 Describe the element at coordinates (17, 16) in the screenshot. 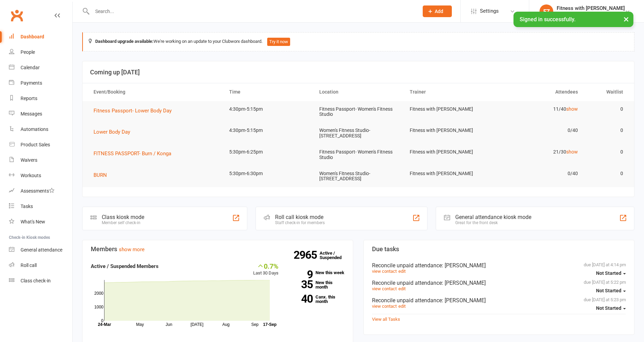

I see `a: Clubworx` at that location.